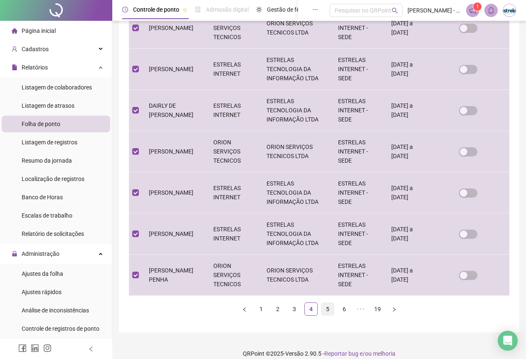 This screenshot has width=526, height=359. Describe the element at coordinates (491, 10) in the screenshot. I see `span: bell` at that location.